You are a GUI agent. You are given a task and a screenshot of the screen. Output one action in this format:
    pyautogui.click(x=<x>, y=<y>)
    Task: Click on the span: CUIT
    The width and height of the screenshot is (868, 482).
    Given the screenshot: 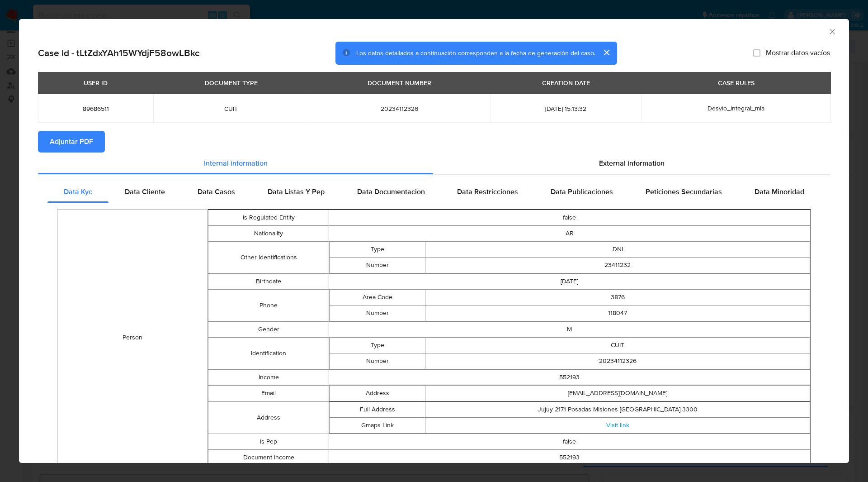 What is the action you would take?
    pyautogui.click(x=231, y=109)
    